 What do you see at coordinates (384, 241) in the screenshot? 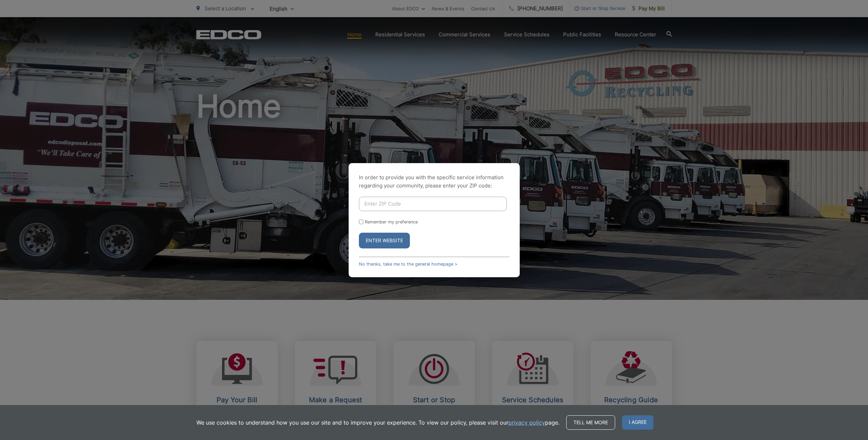
I see `button: Enter Website` at bounding box center [384, 241].